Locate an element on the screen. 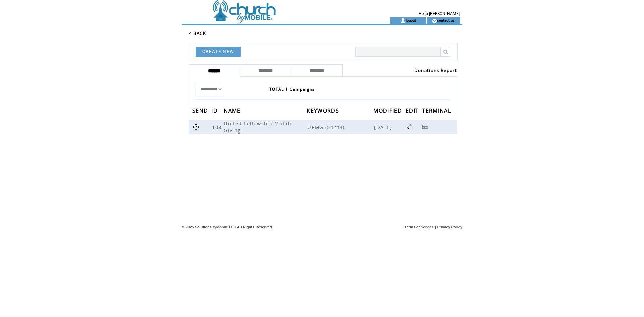 This screenshot has height=317, width=644. span: UFMG (54244) is located at coordinates (340, 127).